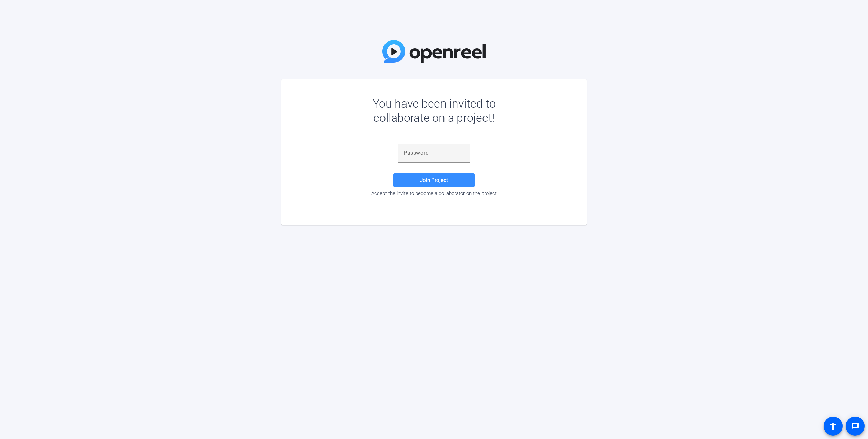 The image size is (868, 439). What do you see at coordinates (434, 180) in the screenshot?
I see `span: Join Project` at bounding box center [434, 180].